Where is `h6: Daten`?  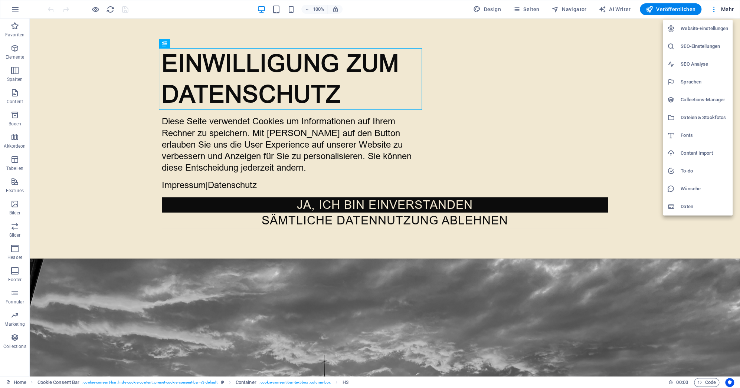 h6: Daten is located at coordinates (704, 207).